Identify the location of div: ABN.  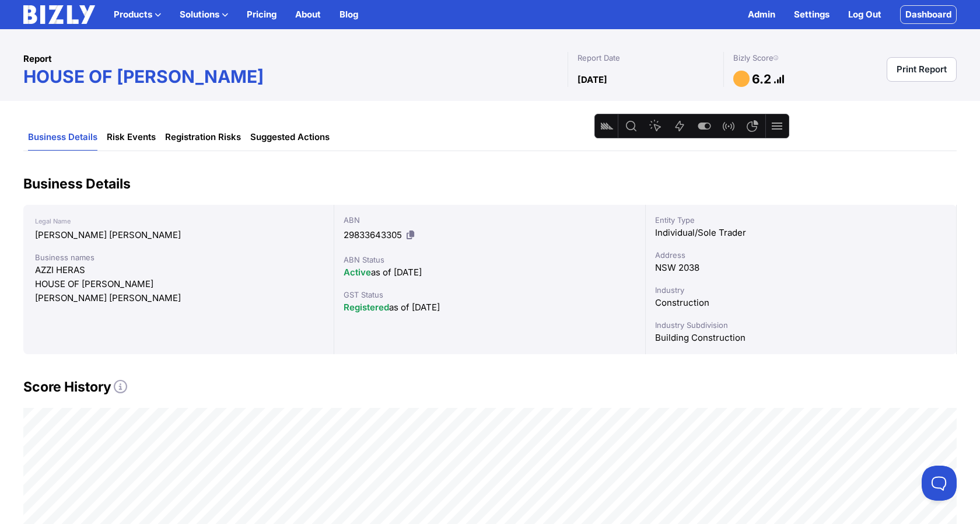
(490, 220).